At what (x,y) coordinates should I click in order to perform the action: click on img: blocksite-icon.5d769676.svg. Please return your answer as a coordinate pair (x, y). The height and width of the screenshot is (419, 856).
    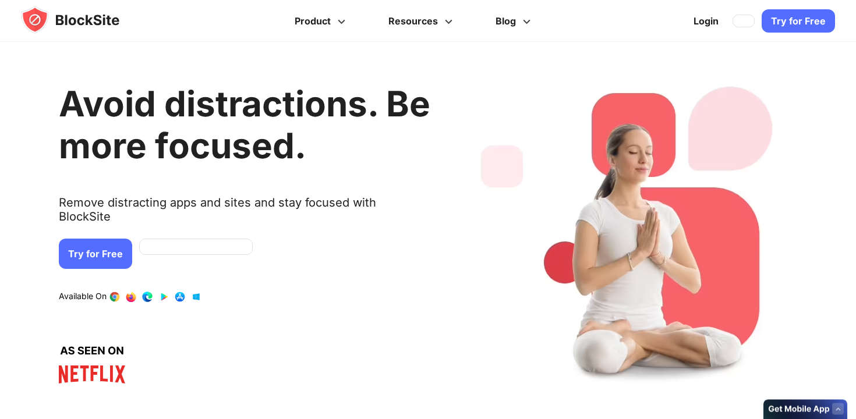
    Looking at the image, I should click on (81, 20).